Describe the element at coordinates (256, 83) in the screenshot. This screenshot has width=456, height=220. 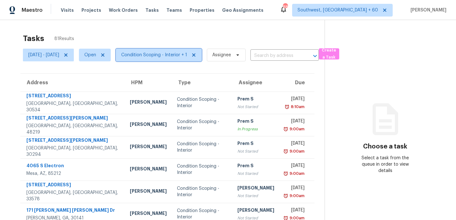
I see `th: Assignee` at that location.